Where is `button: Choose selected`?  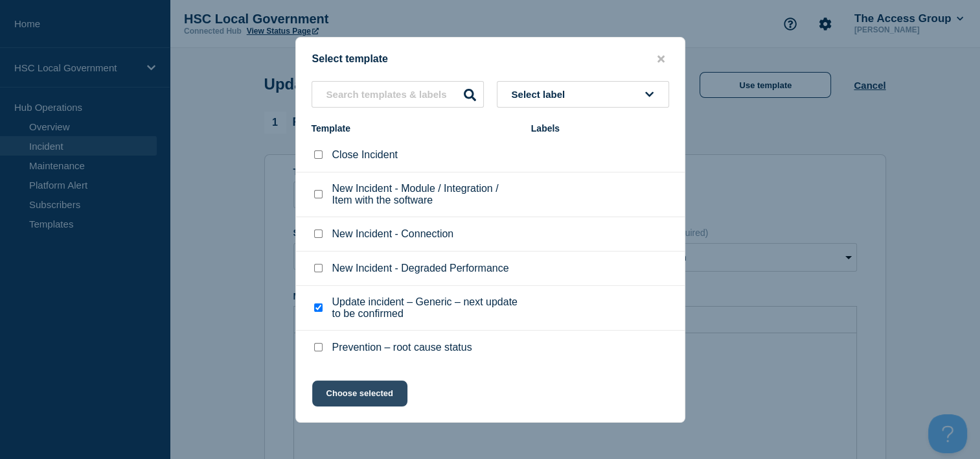 button: Choose selected is located at coordinates (359, 393).